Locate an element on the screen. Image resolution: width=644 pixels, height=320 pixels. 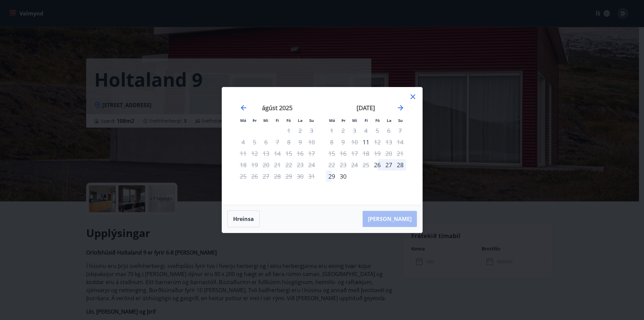
td: Choose fimmtudagur, 11. september 2025 as your check-in date. It’s available. is located at coordinates (366, 142).